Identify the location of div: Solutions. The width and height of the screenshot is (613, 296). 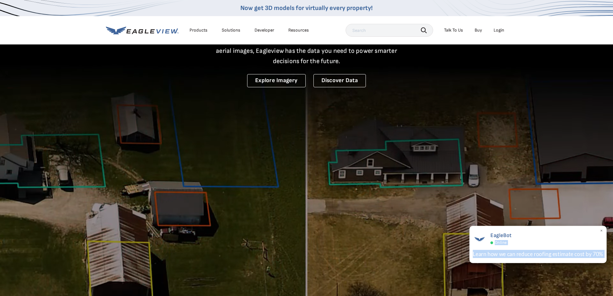
(231, 30).